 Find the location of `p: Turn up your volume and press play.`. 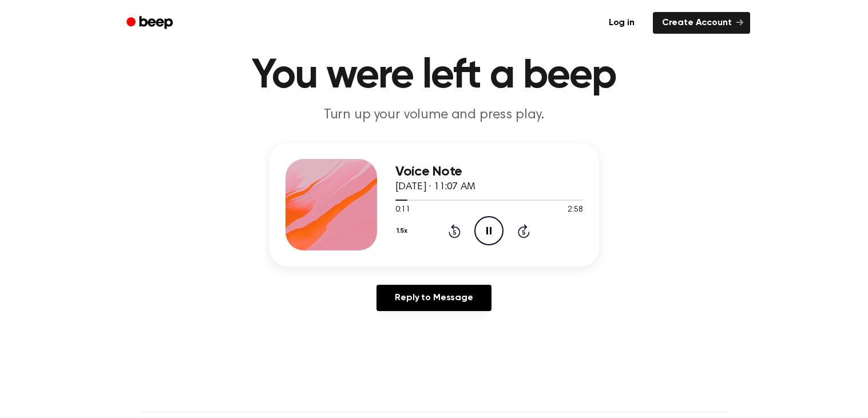

p: Turn up your volume and press play. is located at coordinates (435, 115).